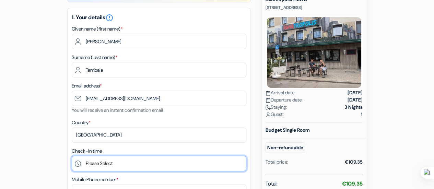 This screenshot has height=189, width=434. What do you see at coordinates (159, 98) in the screenshot?
I see `input: Enter email address` at bounding box center [159, 98].